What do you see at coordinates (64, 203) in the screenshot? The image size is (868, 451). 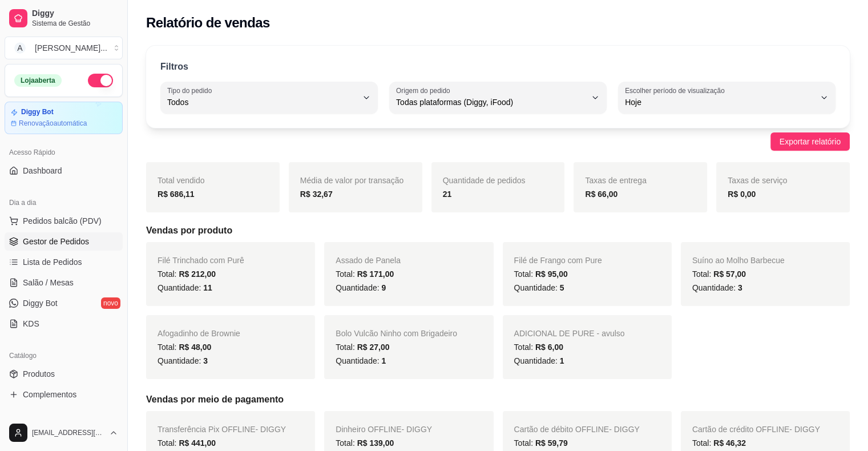 I see `div: Dia a dia` at bounding box center [64, 203].